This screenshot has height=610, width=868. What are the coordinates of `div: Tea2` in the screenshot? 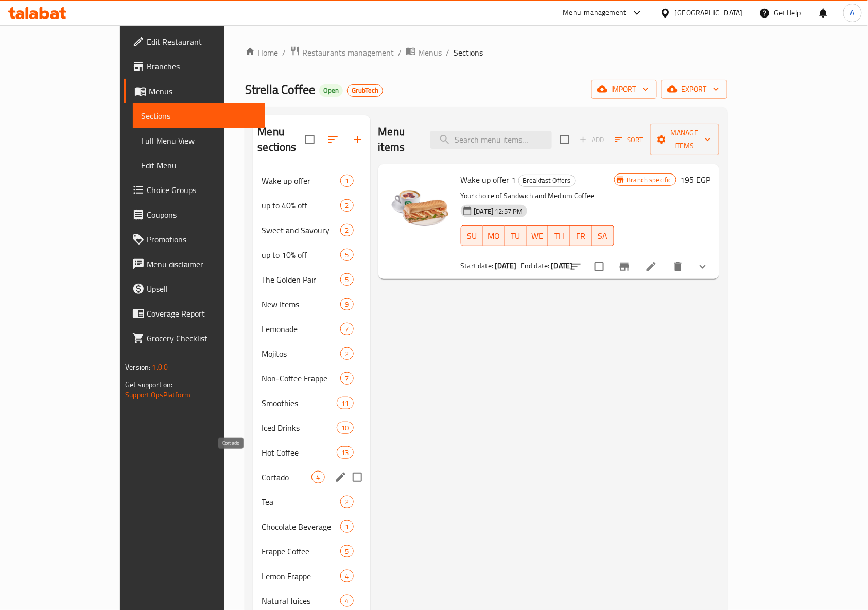 It's located at (312, 502).